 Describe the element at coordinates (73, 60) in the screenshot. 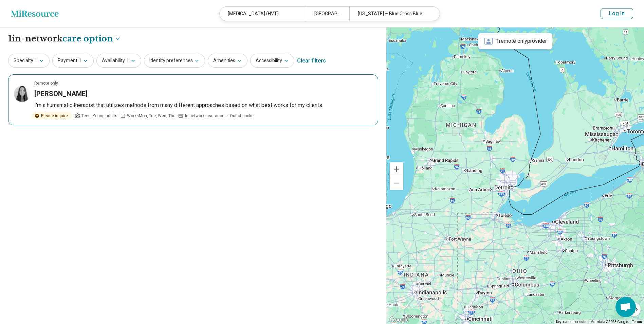

I see `button: Payment1` at that location.